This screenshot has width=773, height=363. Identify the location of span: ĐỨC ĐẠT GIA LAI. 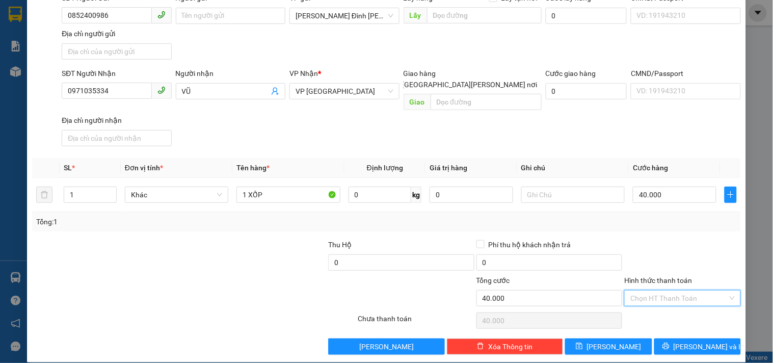
(77, 17).